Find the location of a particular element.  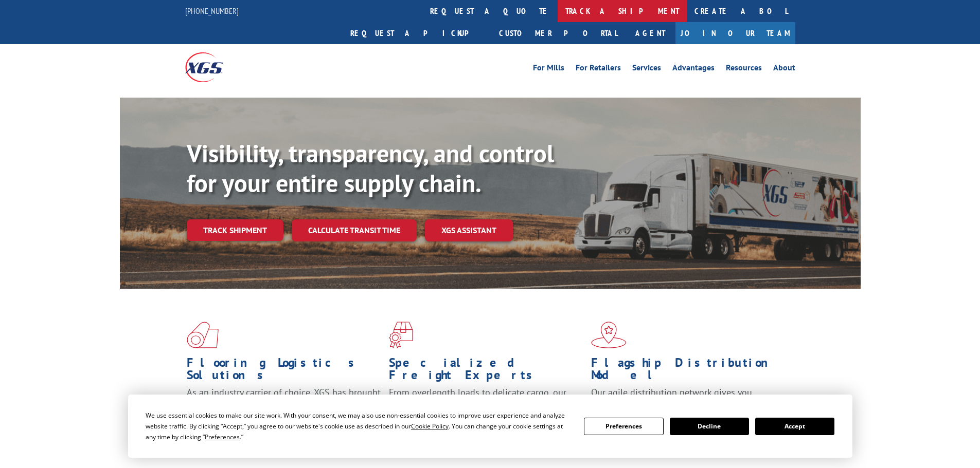

div: We use essential cookies to make our site work. With your consent, we may also use non-essential ... is located at coordinates (359, 426).